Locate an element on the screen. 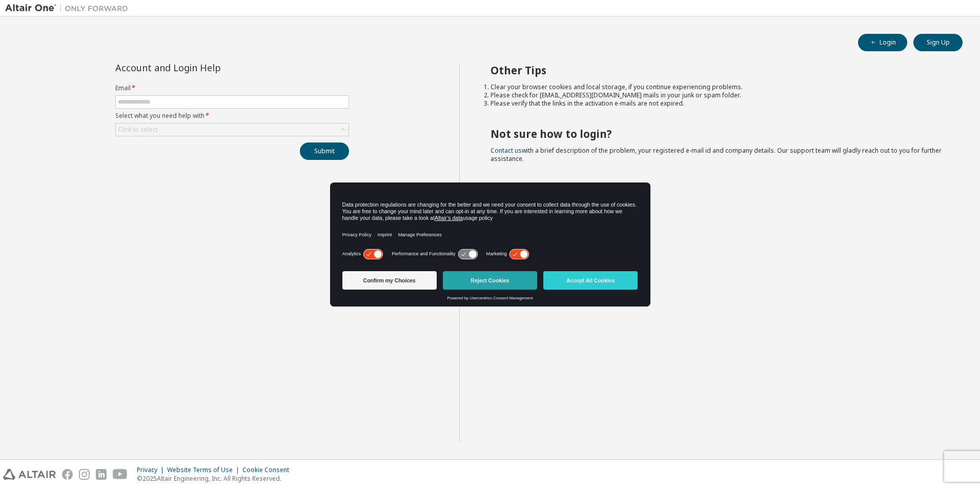  img: altair_logo.svg is located at coordinates (29, 474).